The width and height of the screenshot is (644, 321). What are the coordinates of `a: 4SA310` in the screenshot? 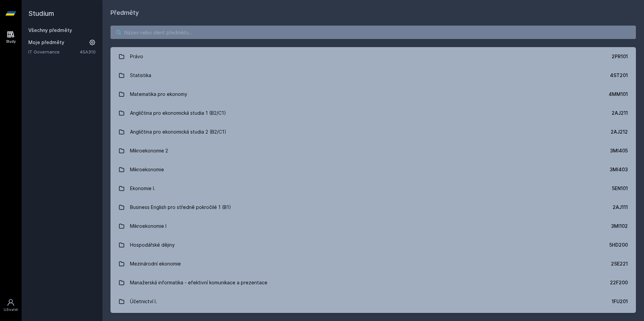 It's located at (87, 52).